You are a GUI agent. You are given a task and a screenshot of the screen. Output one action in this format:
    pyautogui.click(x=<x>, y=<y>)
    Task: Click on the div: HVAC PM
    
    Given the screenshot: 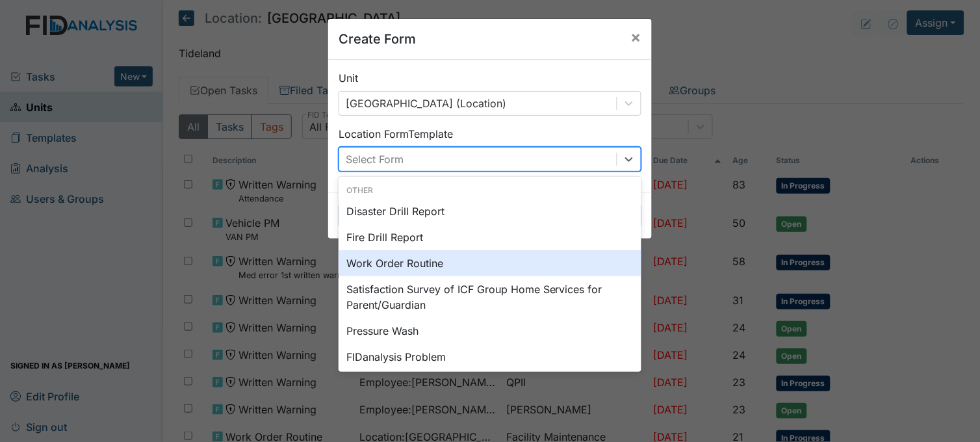 What is the action you would take?
    pyautogui.click(x=490, y=383)
    